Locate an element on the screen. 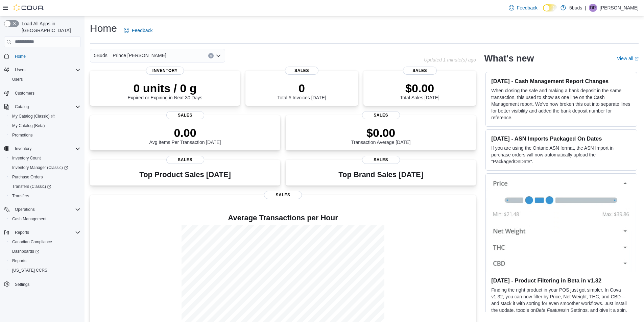 This screenshot has width=644, height=322. span: My Catalog (Classic) is located at coordinates (45, 116).